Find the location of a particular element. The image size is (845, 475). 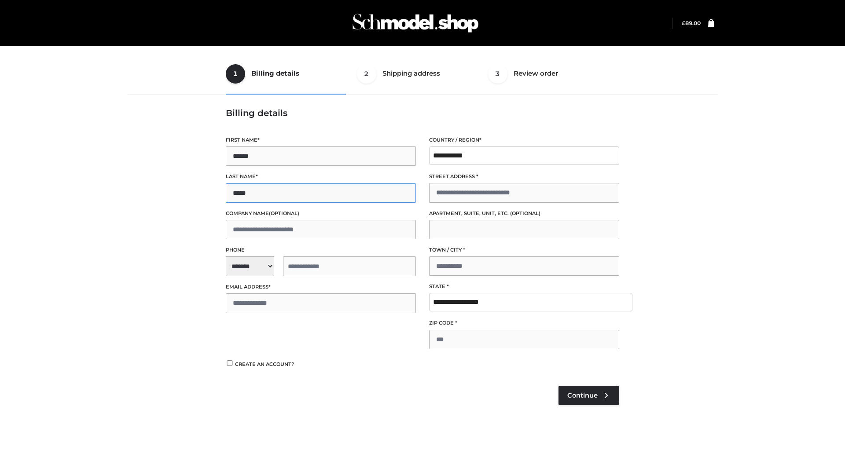

a: Schmodel Admin 964 is located at coordinates (415, 23).